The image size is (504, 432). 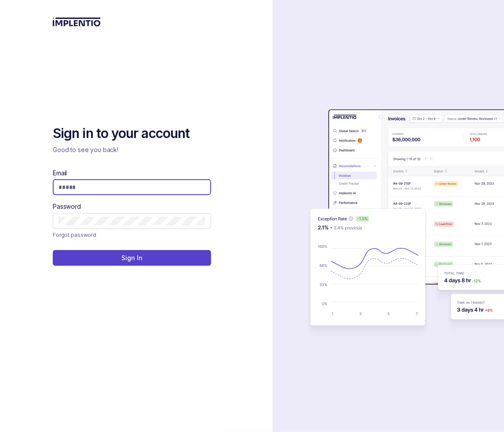 I want to click on button: Sign In, so click(x=132, y=258).